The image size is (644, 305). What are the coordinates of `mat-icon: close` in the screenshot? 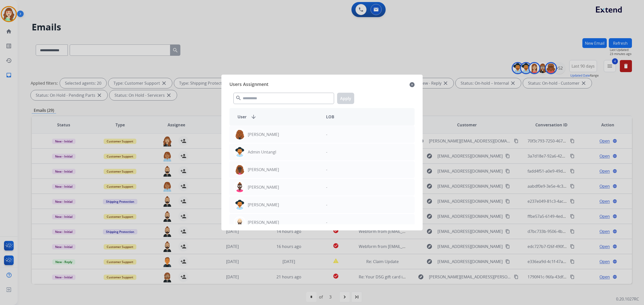 It's located at (412, 85).